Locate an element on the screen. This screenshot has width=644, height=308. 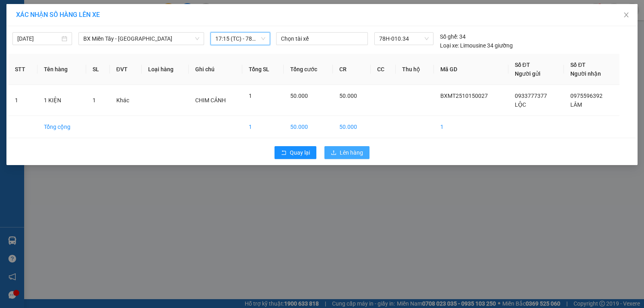
th: Loại hàng is located at coordinates (165, 69).